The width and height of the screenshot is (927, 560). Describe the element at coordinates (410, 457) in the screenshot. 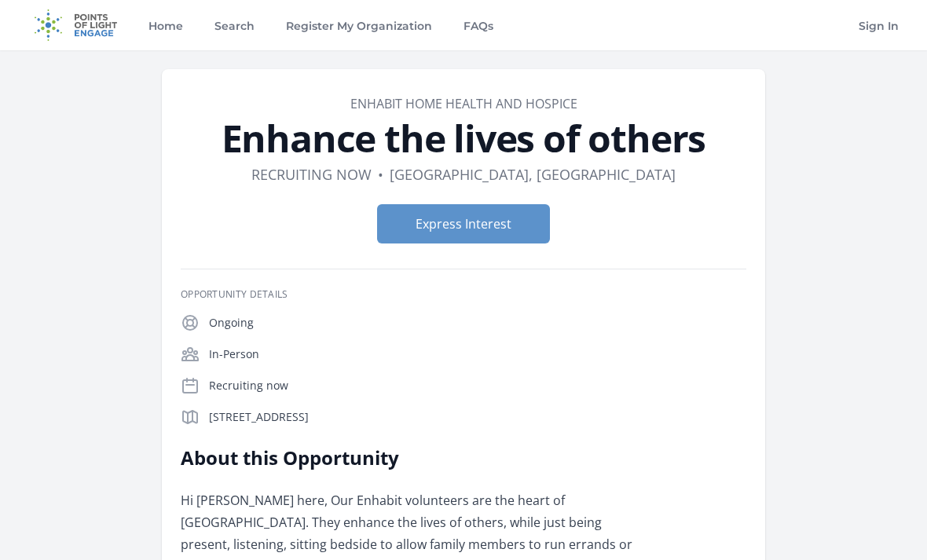

I see `h2: About this Opportunity` at that location.